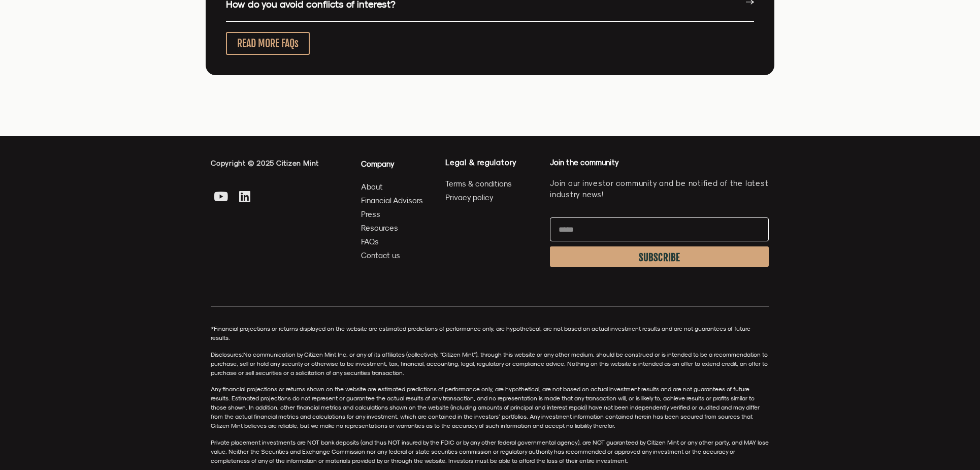 This screenshot has height=470, width=980. What do you see at coordinates (490, 451) in the screenshot?
I see `span: Private placement investments are NOT bank deposits (and thus NOT insured by the FDIC or by any o...` at bounding box center [490, 451].